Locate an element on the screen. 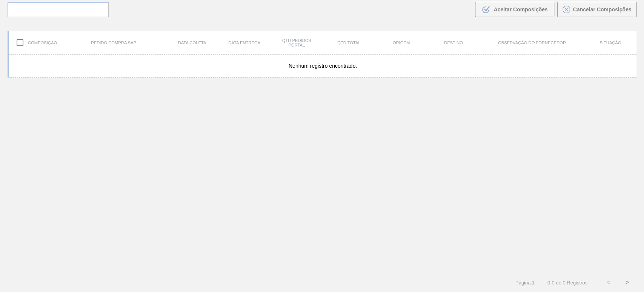  div: Composição is located at coordinates (35, 43).